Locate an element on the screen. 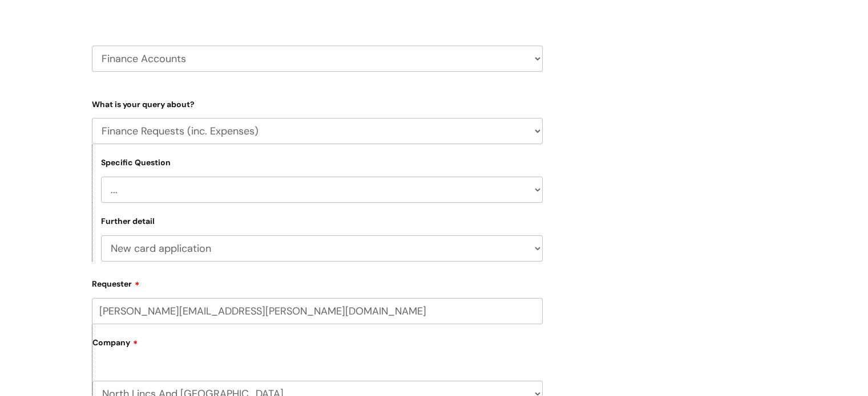  label: What is your query about? is located at coordinates (318, 103).